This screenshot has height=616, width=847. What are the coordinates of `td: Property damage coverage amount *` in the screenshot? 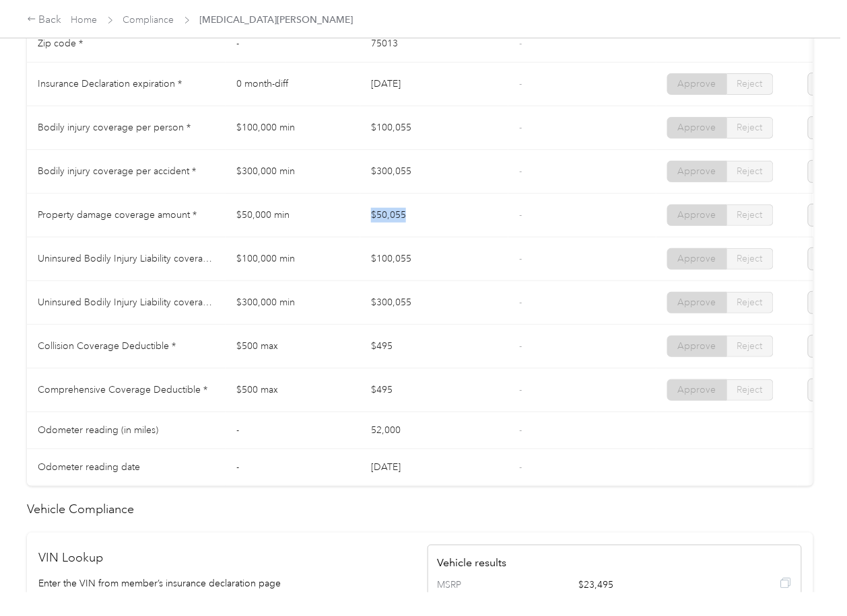 It's located at (126, 215).